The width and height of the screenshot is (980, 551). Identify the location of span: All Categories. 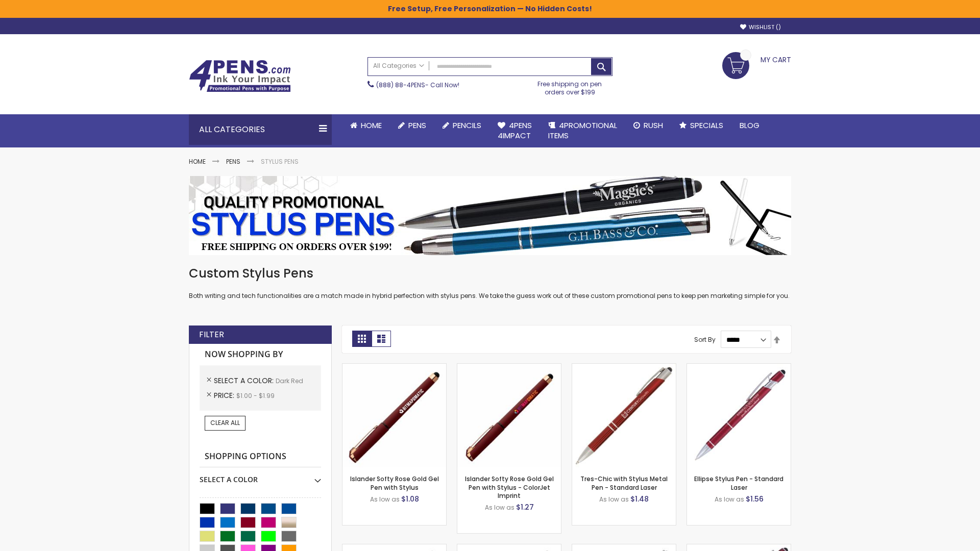
(399, 66).